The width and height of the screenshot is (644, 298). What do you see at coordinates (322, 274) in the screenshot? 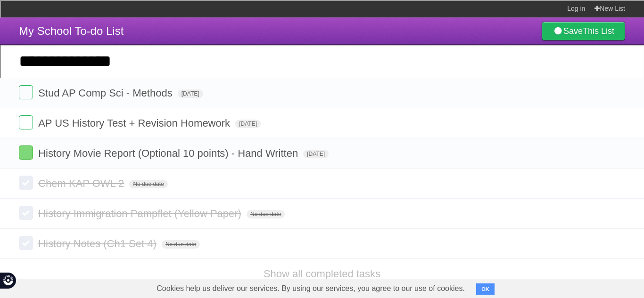
I see `a: Show all completed tasks` at bounding box center [322, 274].